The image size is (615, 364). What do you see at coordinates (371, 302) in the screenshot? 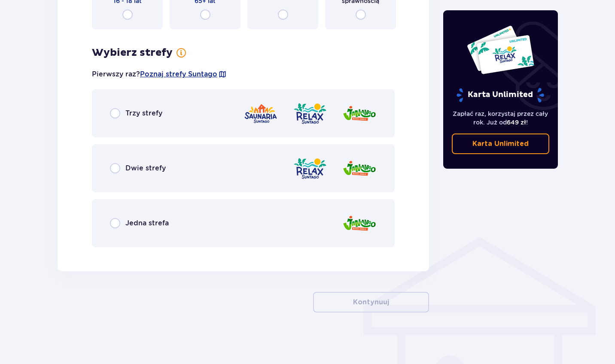
I see `p: Kontynuuj` at bounding box center [371, 302].